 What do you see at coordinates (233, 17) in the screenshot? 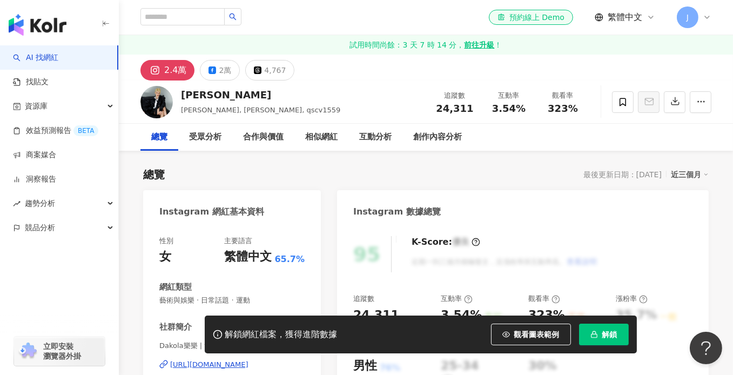
I see `span: search` at bounding box center [233, 17].